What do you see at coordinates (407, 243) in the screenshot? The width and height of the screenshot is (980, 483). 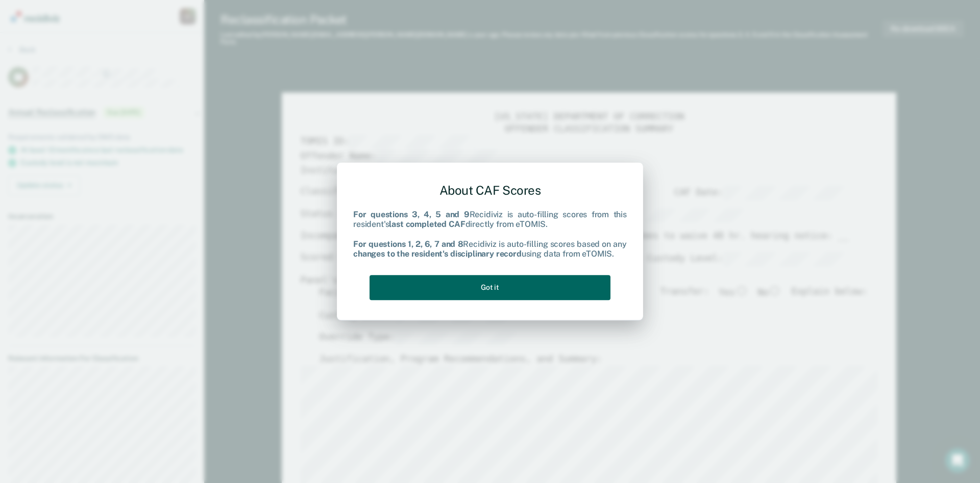 I see `b: For questions 1, 2, 6, 7 and 8` at bounding box center [407, 243].